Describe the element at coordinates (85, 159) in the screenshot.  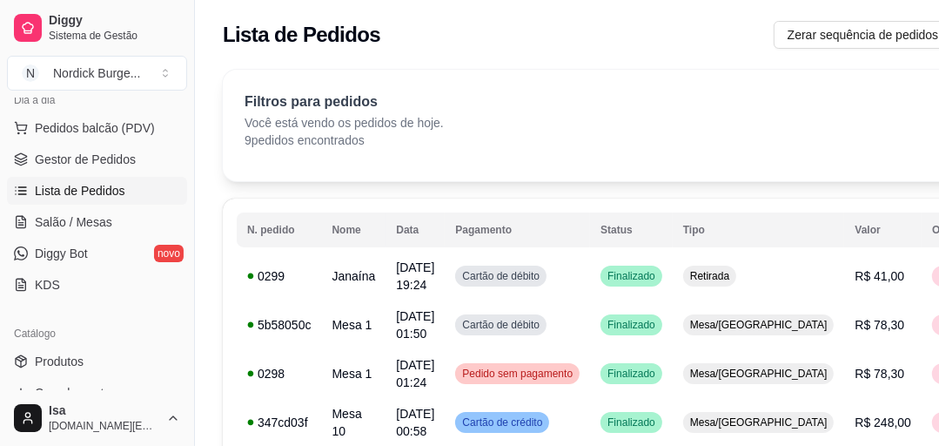
I see `span: Gestor de Pedidos` at that location.